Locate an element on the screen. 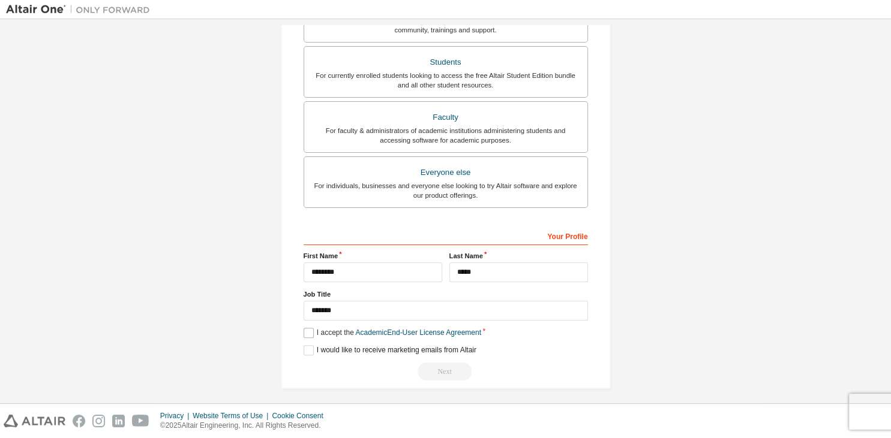  img: Altair One is located at coordinates (81, 10).